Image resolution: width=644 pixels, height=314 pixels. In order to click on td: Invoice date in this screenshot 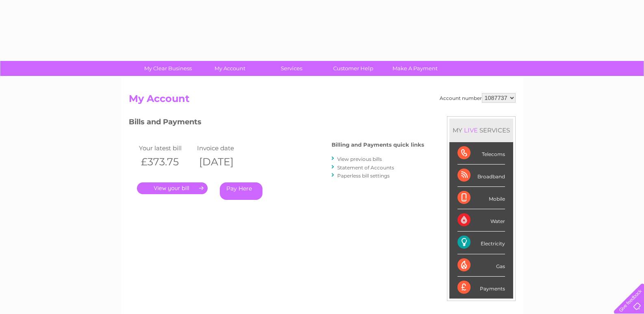, I will do `click(225, 148)`.